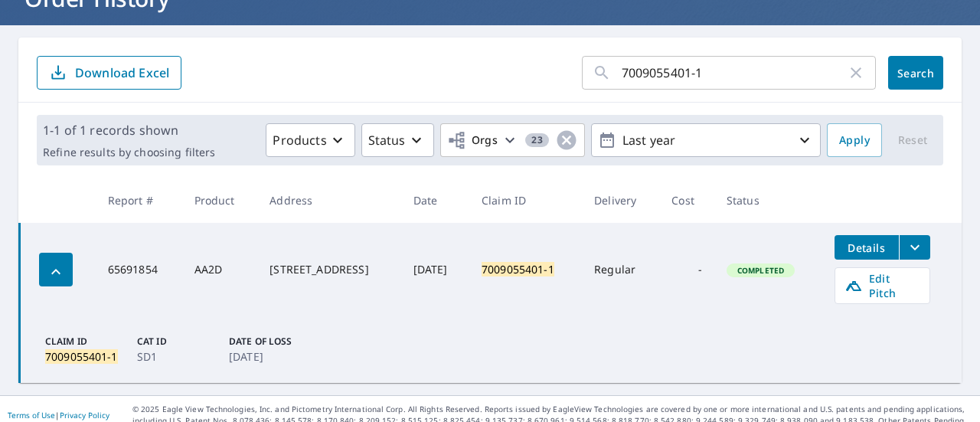 This screenshot has height=422, width=980. I want to click on p: Claim ID, so click(88, 342).